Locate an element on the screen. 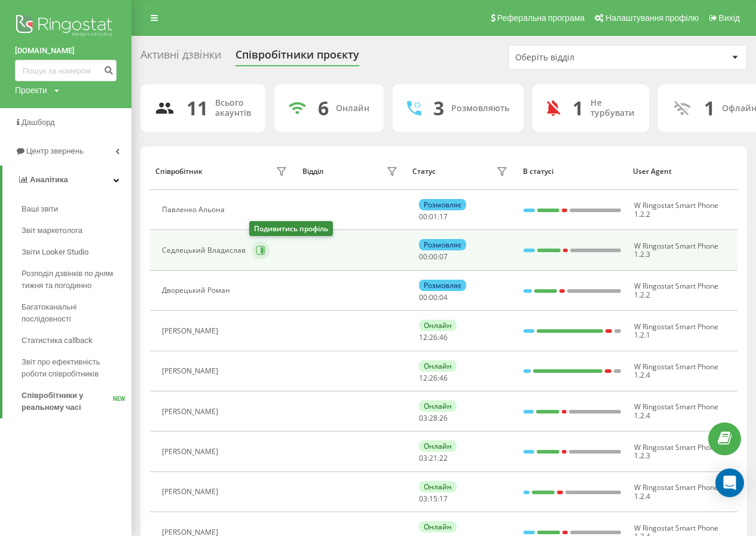 The width and height of the screenshot is (756, 536). div: User Agent is located at coordinates (682, 172).